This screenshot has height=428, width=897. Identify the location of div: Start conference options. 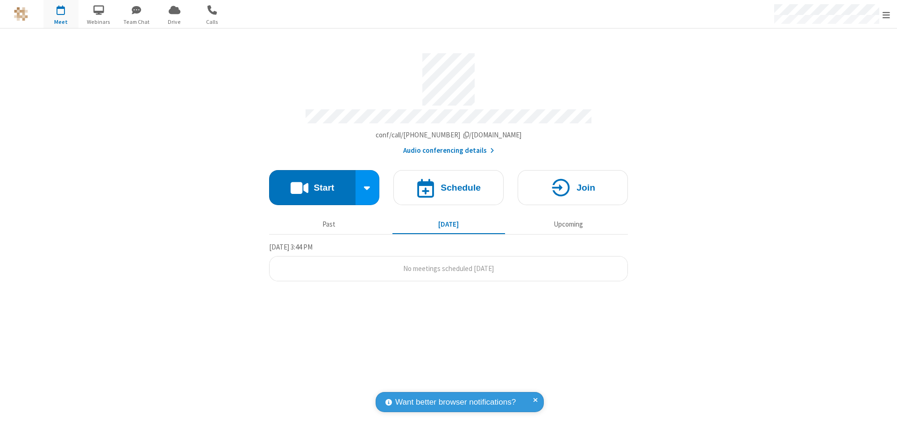
(368, 187).